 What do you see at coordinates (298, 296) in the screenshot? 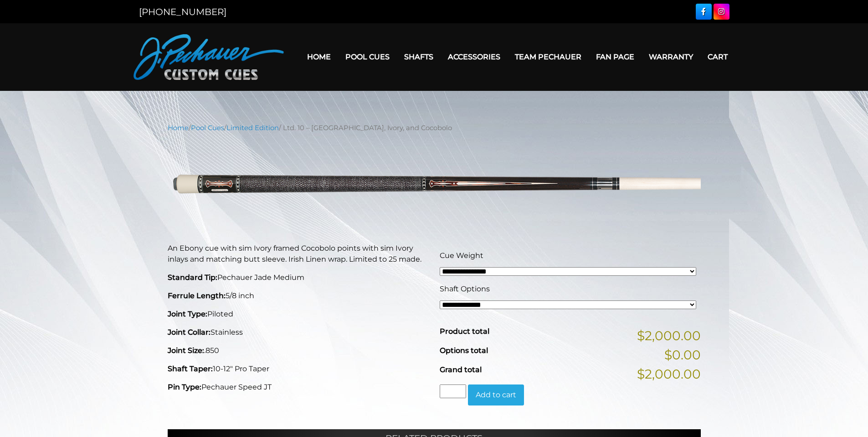
I see `p: 5/8 inch` at bounding box center [298, 296].